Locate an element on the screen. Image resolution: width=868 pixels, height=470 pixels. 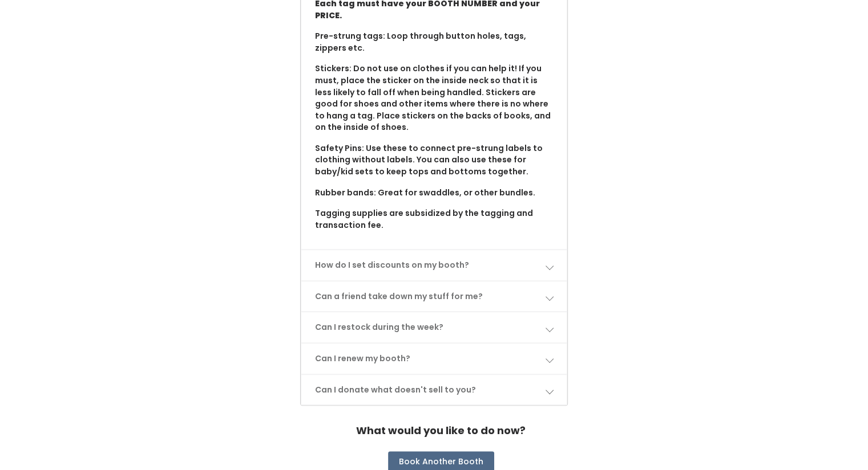
a: Can a friend take down my stuff for me? is located at coordinates (434, 296).